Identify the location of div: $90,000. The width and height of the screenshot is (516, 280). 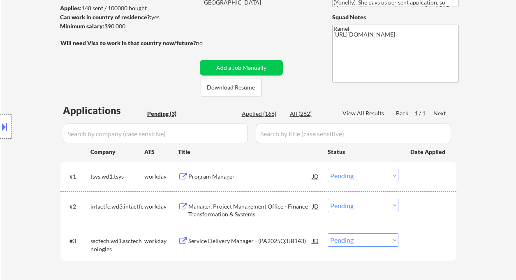
(128, 26).